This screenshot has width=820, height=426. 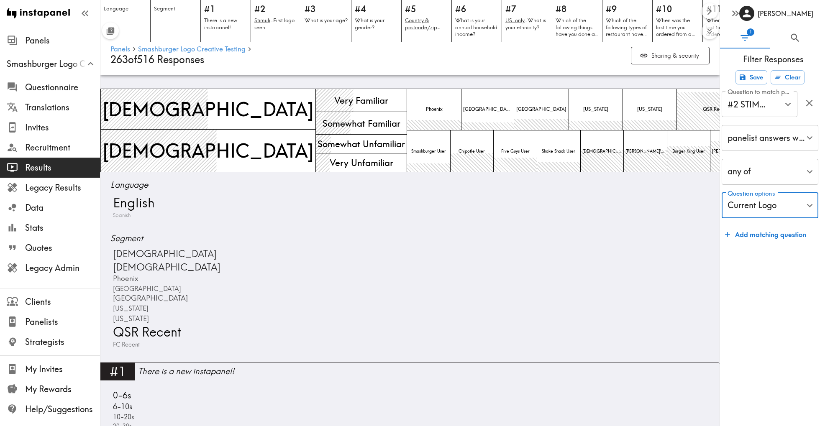 I want to click on div: Smashburger Logo Creative Testing, so click(x=53, y=64).